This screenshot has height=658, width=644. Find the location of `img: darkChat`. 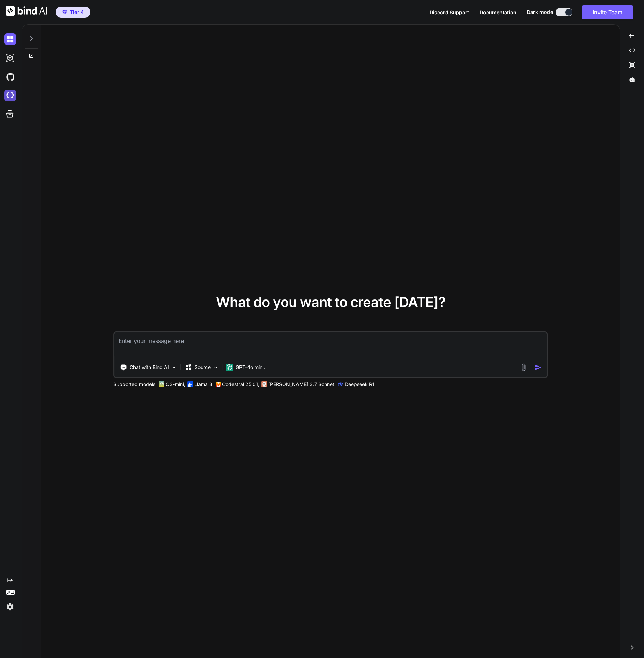

img: darkChat is located at coordinates (10, 39).